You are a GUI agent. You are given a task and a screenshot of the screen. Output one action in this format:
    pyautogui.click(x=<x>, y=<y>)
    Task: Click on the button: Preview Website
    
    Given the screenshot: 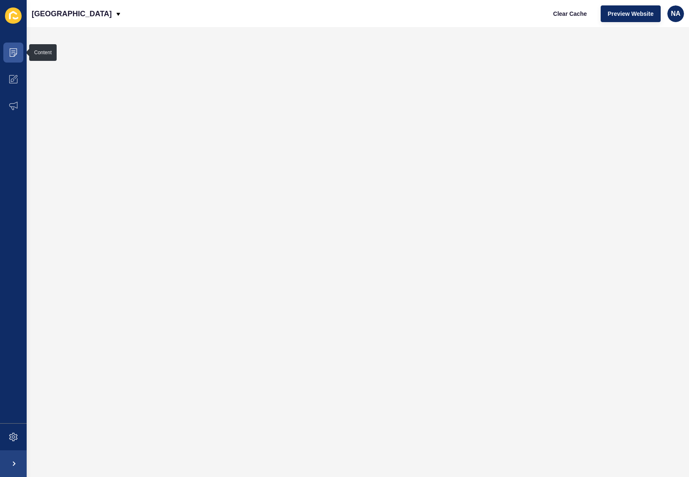 What is the action you would take?
    pyautogui.click(x=631, y=14)
    